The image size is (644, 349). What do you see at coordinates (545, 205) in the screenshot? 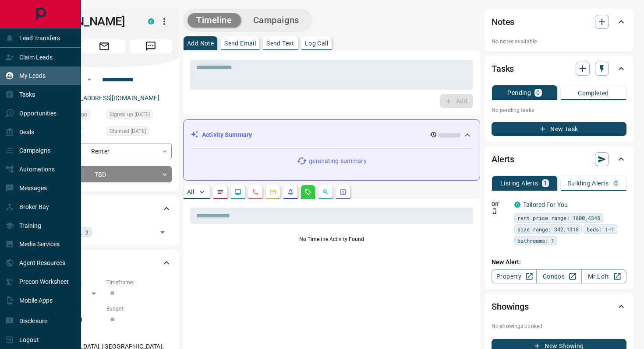
I see `a: Tailored For You` at bounding box center [545, 205].